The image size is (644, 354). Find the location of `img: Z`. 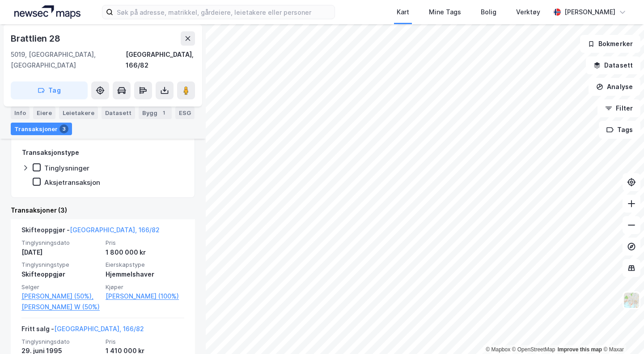

img: Z is located at coordinates (632, 300).